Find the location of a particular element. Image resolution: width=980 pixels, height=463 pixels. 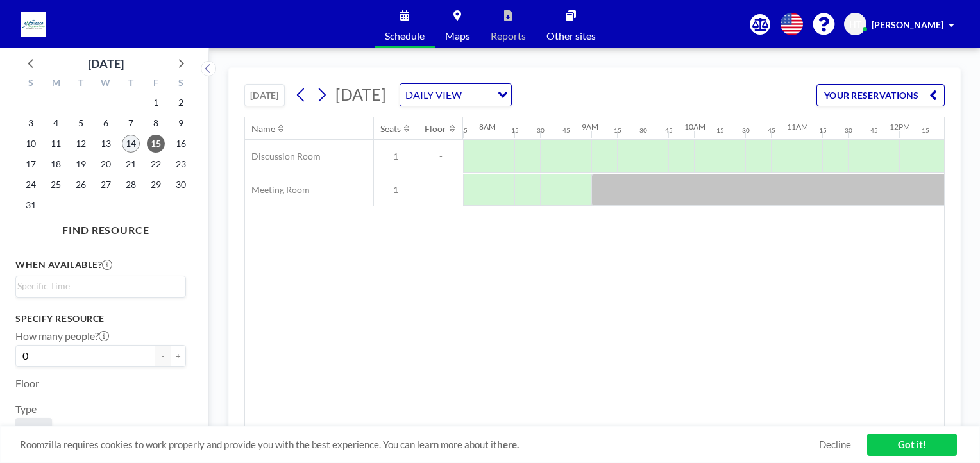

span: Saturday, August 16, 2025 is located at coordinates (181, 144).